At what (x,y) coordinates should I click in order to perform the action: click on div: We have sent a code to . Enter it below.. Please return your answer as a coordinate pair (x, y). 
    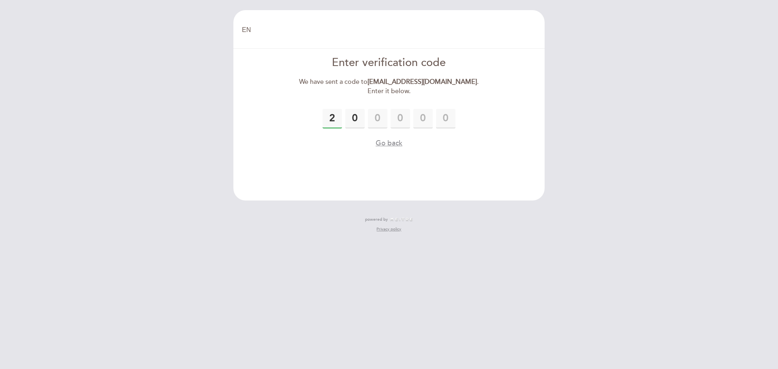
    Looking at the image, I should click on (389, 87).